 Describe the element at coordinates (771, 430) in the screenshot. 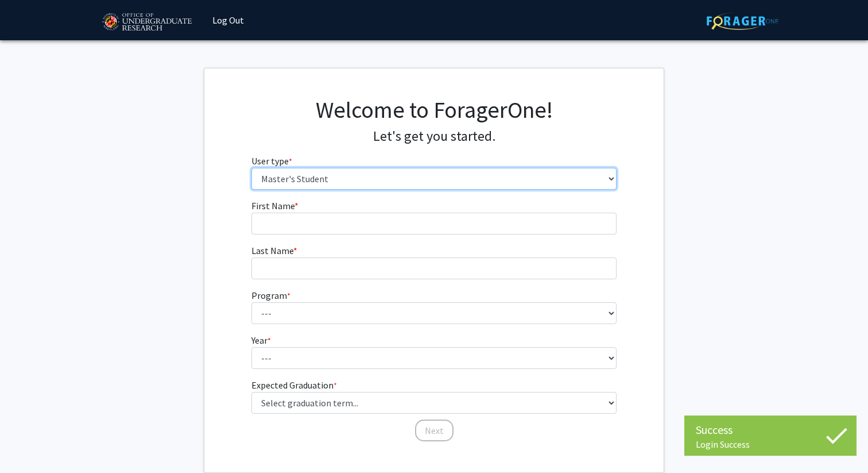

I see `div: Success` at that location.